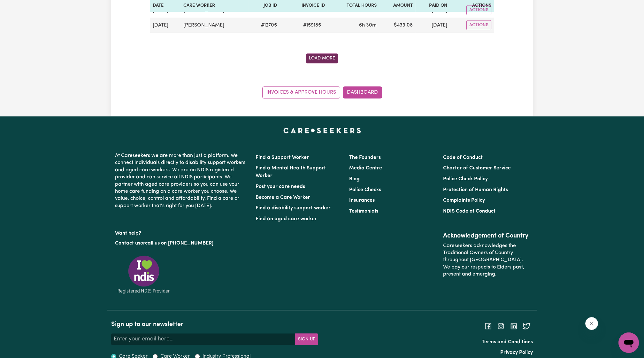 Image resolution: width=644 pixels, height=358 pixels. Describe the element at coordinates (507, 342) in the screenshot. I see `a: Terms and Conditions` at that location.